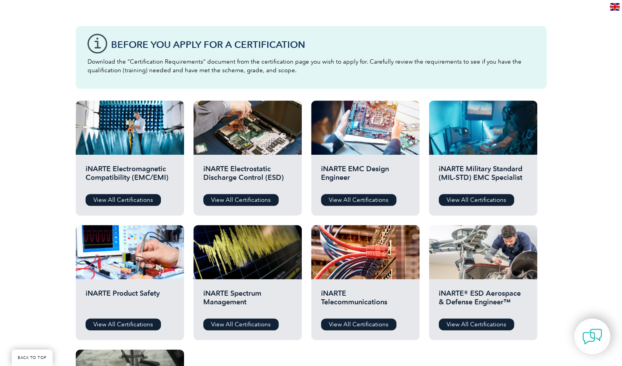 The height and width of the screenshot is (366, 622). What do you see at coordinates (248, 176) in the screenshot?
I see `h2: iNARTE Electrostatic Discharge Control (ESD)` at bounding box center [248, 176].